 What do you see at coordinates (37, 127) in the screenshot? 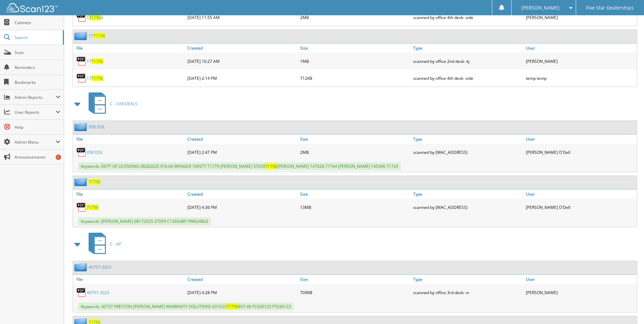
I see `span: Help` at bounding box center [37, 127].